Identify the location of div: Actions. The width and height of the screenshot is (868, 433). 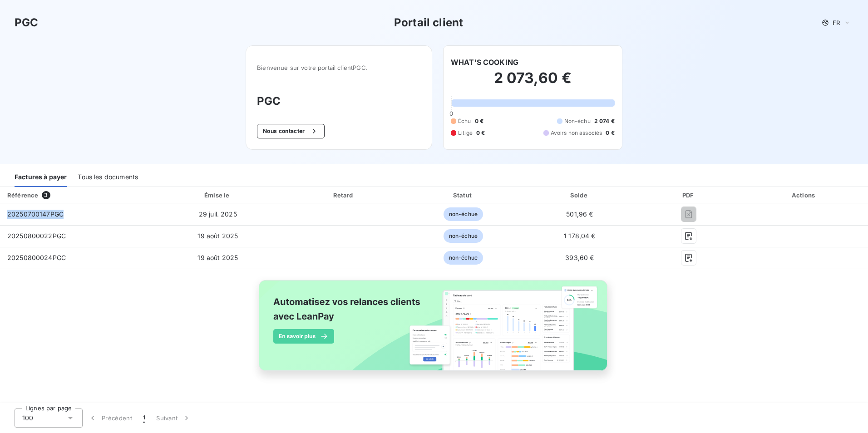
(804, 195).